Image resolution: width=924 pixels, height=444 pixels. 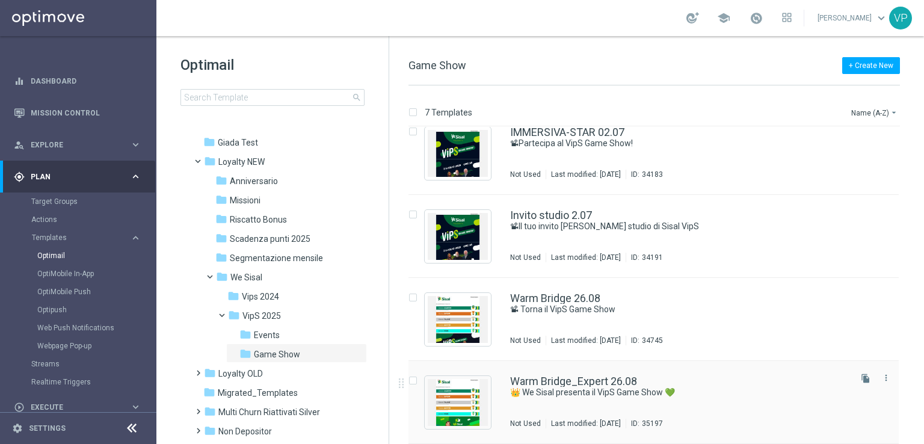 What do you see at coordinates (245, 200) in the screenshot?
I see `span: Missioni` at bounding box center [245, 200].